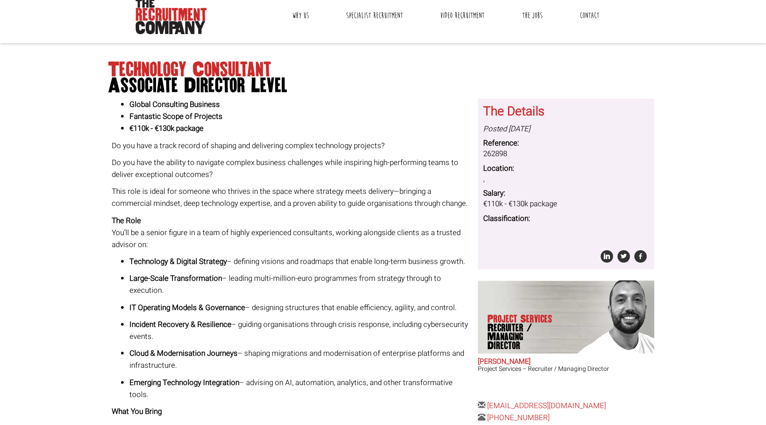 The image size is (766, 425). What do you see at coordinates (375, 16) in the screenshot?
I see `a: Specialist Recruitment` at bounding box center [375, 16].